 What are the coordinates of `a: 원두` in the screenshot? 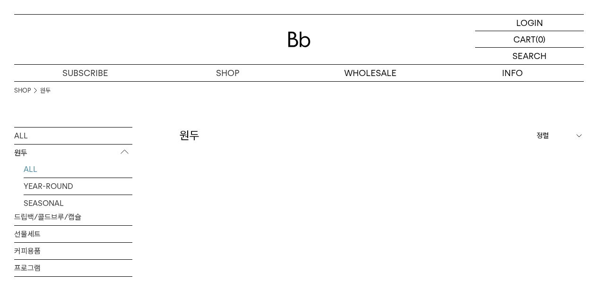 It's located at (45, 91).